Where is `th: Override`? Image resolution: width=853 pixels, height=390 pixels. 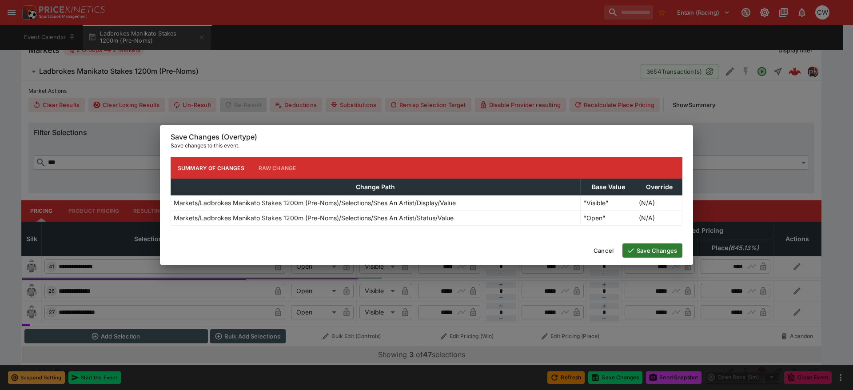 th: Override is located at coordinates (659, 187).